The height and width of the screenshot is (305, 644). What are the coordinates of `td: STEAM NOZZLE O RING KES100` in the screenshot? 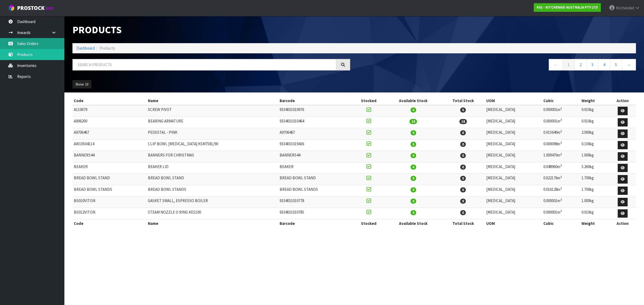 It's located at (212, 213).